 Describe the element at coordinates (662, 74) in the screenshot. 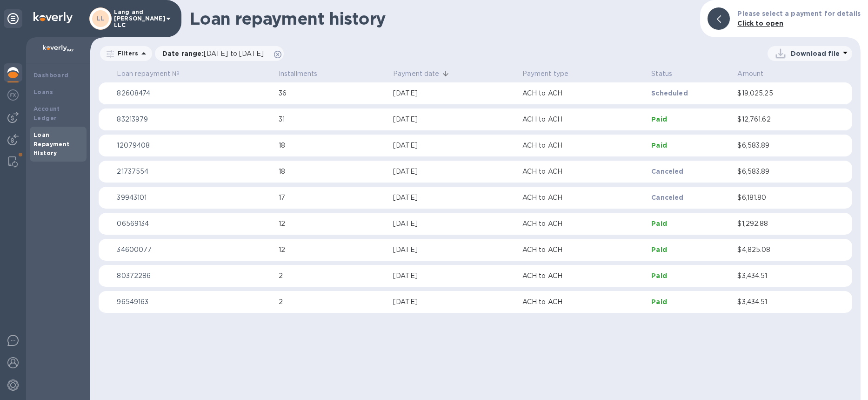

I see `p: Status` at that location.